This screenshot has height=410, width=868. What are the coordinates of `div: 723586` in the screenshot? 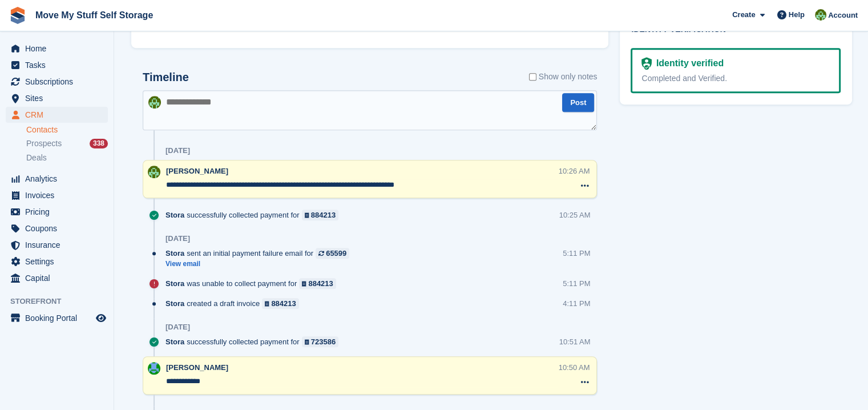 It's located at (323, 341).